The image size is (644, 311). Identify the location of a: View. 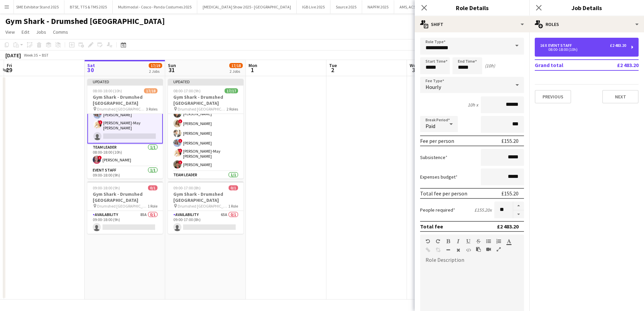
(10, 32).